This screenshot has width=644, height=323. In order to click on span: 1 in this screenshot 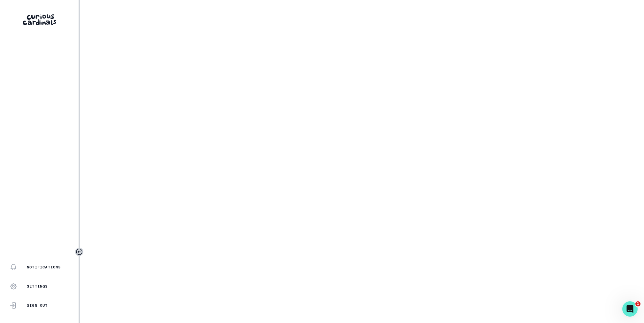, I will do `click(638, 304)`.